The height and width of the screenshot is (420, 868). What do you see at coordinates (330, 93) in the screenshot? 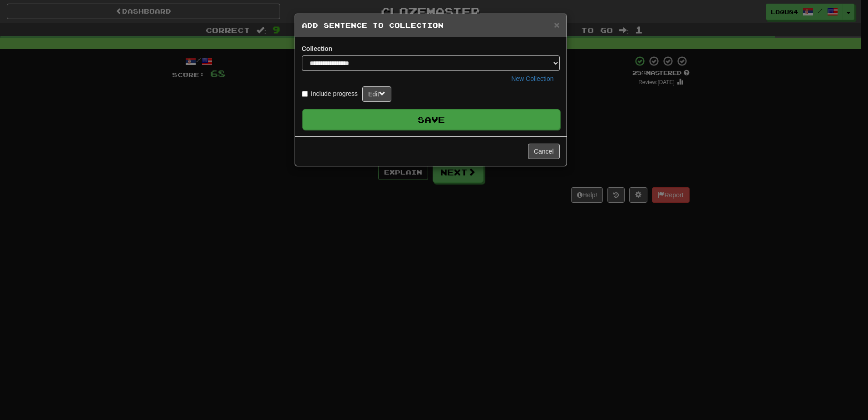
I see `label: Include progress` at bounding box center [330, 93].